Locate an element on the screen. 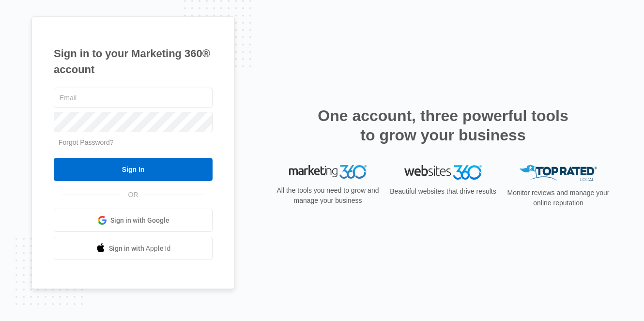 This screenshot has height=321, width=644. span: Sign in with Google is located at coordinates (140, 220).